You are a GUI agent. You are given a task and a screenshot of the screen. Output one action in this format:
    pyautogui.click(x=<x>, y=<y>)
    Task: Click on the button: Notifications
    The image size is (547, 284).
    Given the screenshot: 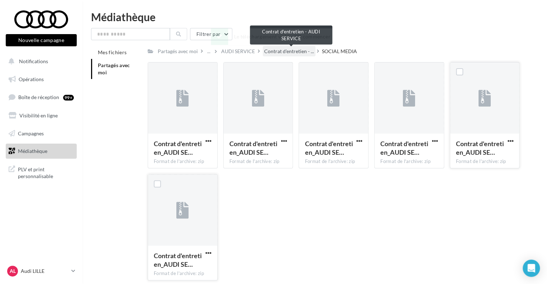 What is the action you would take?
    pyautogui.click(x=40, y=61)
    